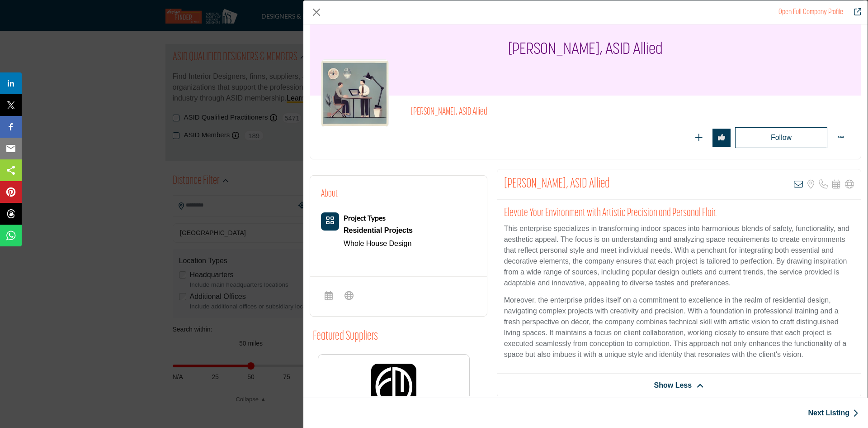 This screenshot has width=868, height=428. Describe the element at coordinates (378, 243) in the screenshot. I see `a: Whole House Design` at that location.